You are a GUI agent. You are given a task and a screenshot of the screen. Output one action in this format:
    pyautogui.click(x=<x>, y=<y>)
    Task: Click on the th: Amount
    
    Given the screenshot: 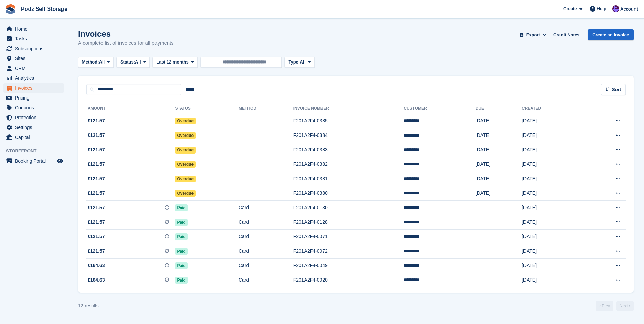 What is the action you would take?
    pyautogui.click(x=131, y=109)
    